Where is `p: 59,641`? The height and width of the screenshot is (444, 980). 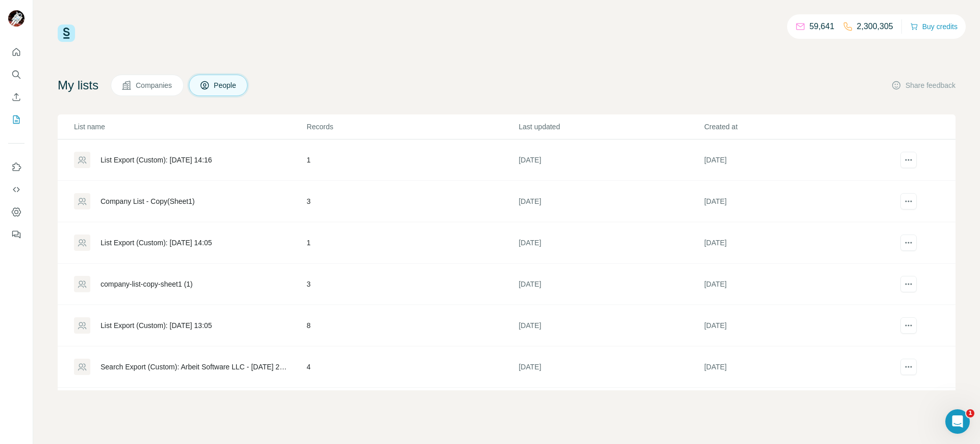 p: 59,641 is located at coordinates (822, 26).